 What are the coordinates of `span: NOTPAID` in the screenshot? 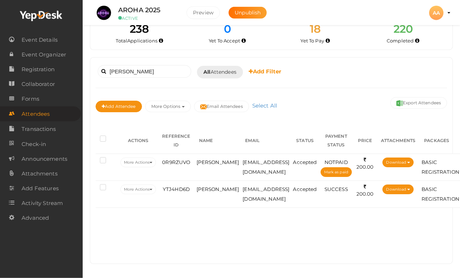 It's located at (336, 162).